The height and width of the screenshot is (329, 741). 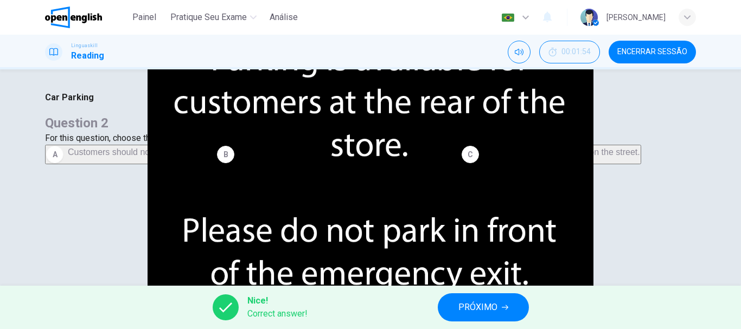 I want to click on button: Painel, so click(x=144, y=17).